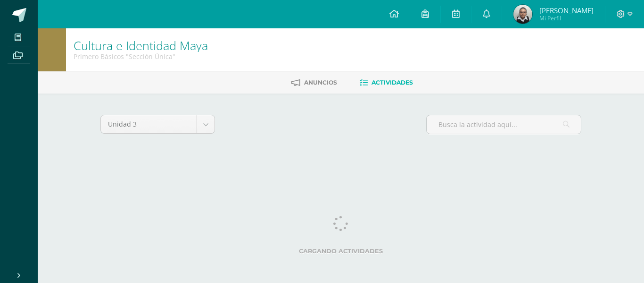 This screenshot has height=283, width=644. What do you see at coordinates (393, 82) in the screenshot?
I see `span: Actividades` at bounding box center [393, 82].